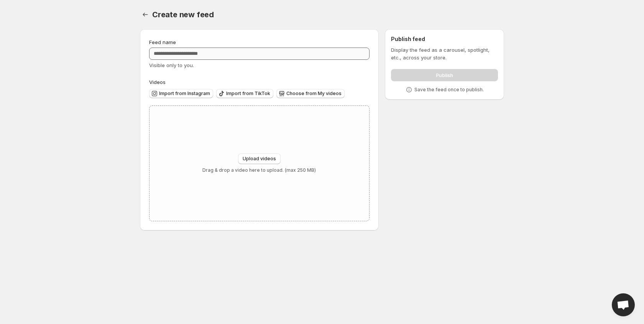  What do you see at coordinates (449, 90) in the screenshot?
I see `p: Save the feed once to publish.` at bounding box center [449, 90].